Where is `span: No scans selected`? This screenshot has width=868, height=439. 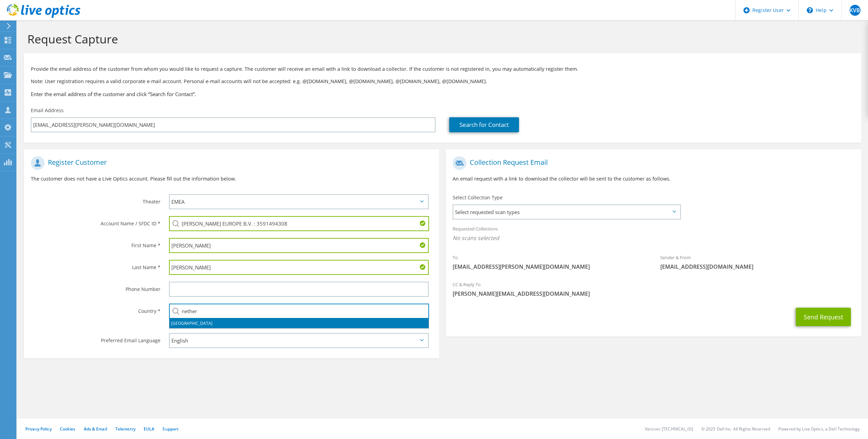
span: No scans selected is located at coordinates (654, 238).